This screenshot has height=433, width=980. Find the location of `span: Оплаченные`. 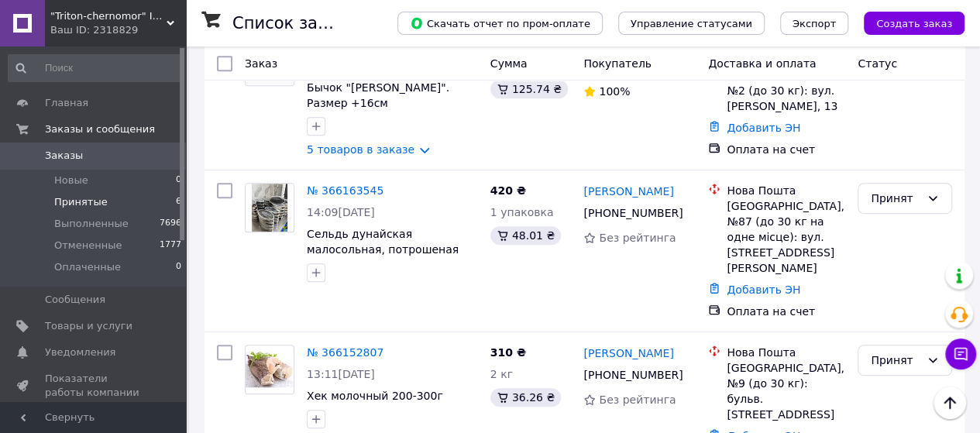

span: Оплаченные is located at coordinates (88, 268).